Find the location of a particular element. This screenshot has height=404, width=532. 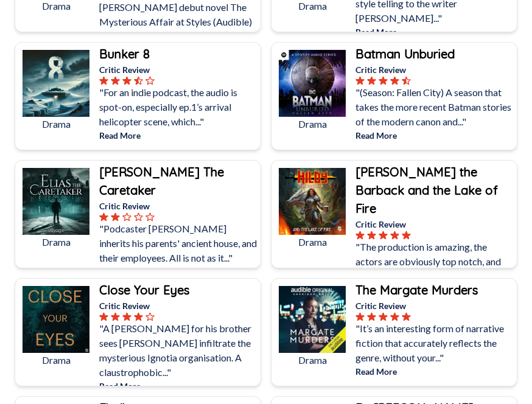

b: The Margate Murders is located at coordinates (416, 290).